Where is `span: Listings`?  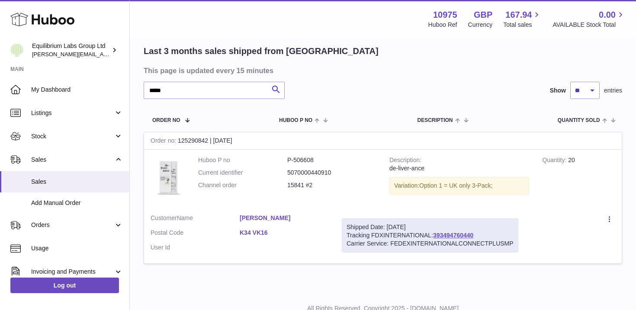
span: Listings is located at coordinates (72, 113).